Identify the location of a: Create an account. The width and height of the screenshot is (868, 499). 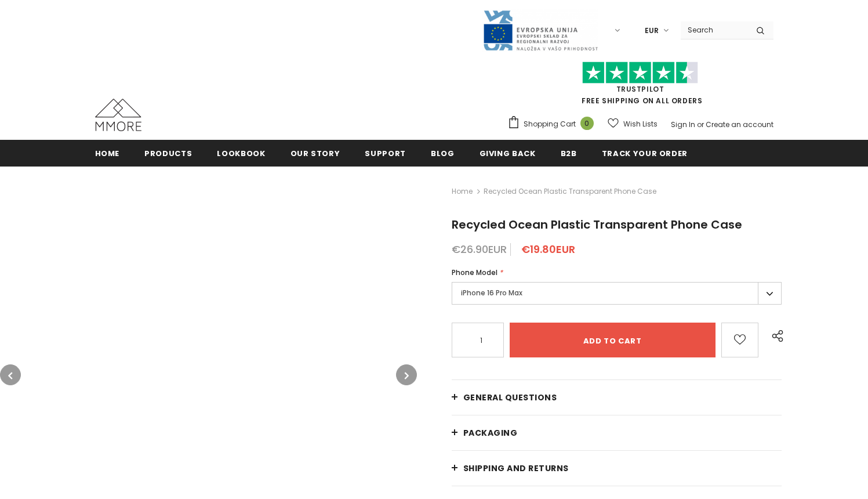
(739, 124).